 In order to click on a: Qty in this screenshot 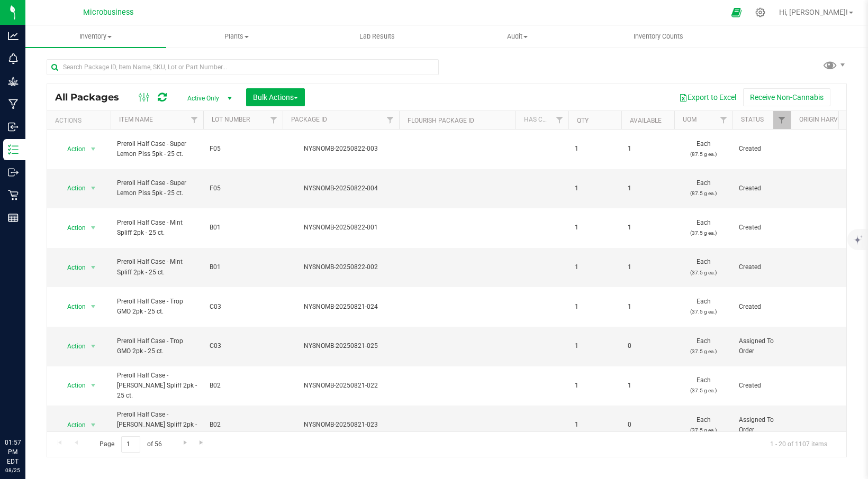, I will do `click(582, 120)`.